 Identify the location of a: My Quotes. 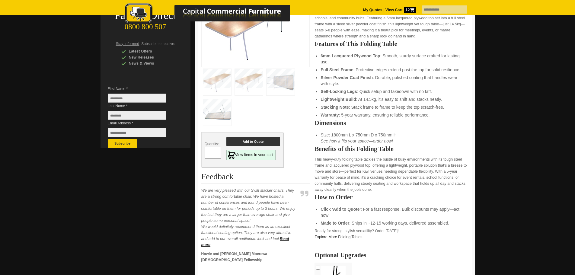
(373, 10).